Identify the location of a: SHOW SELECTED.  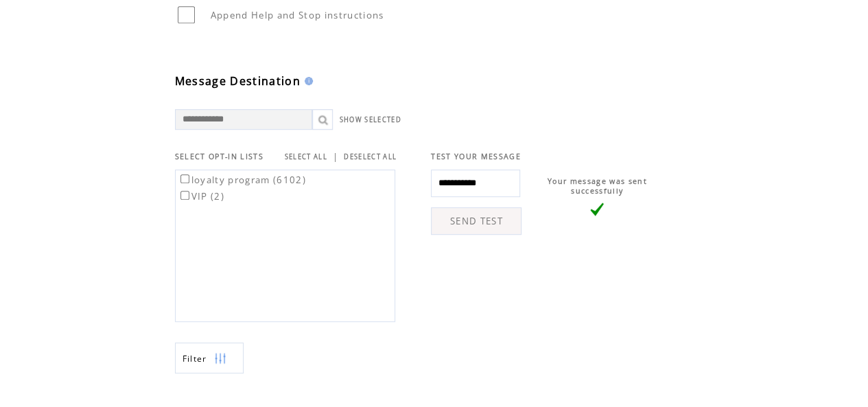
(371, 119).